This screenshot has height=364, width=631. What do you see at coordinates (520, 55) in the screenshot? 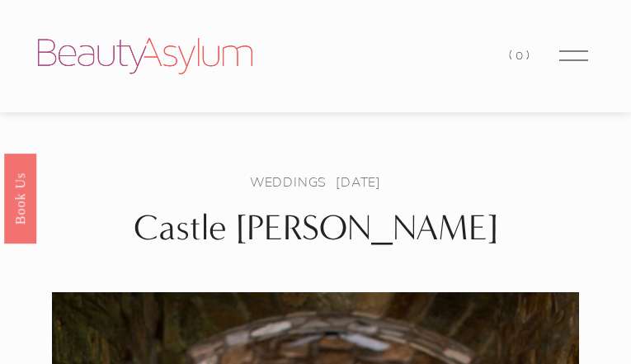
I see `a: 0 items in cart` at bounding box center [520, 55].